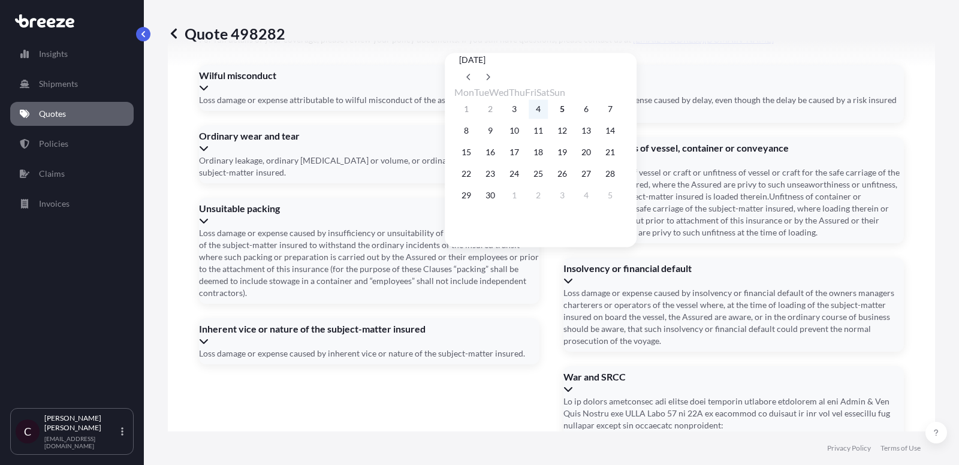  Describe the element at coordinates (54, 204) in the screenshot. I see `p: Invoices` at that location.